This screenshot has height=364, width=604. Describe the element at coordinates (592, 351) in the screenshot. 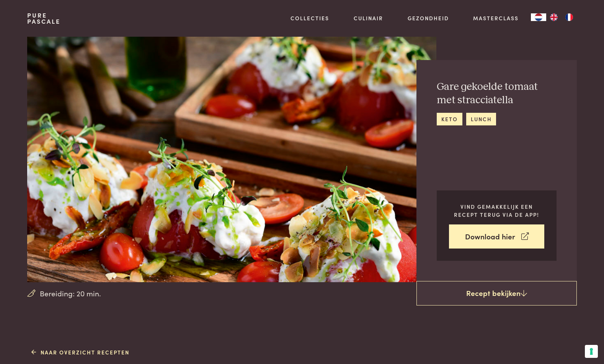

I see `button: Uw voorkeuren voor toestemming voor trackingtechnologieën` at that location.